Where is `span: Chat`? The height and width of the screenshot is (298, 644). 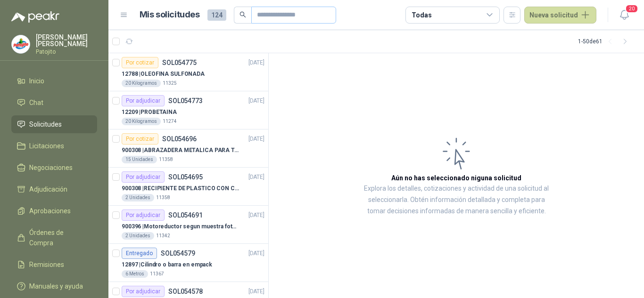 span: Chat is located at coordinates (36, 103).